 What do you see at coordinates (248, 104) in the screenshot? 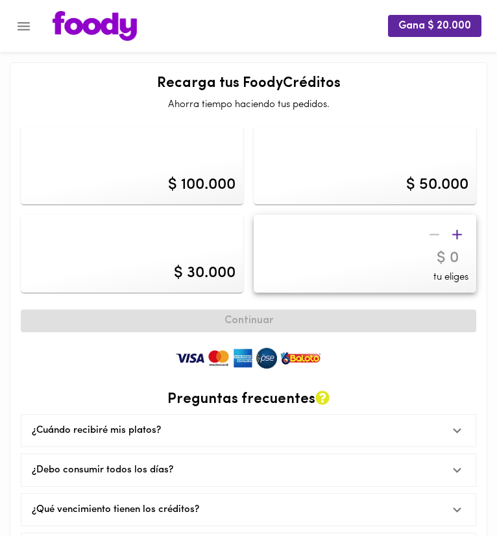
I see `p: Ahorra tiempo haciendo tus pedidos.` at bounding box center [248, 104].